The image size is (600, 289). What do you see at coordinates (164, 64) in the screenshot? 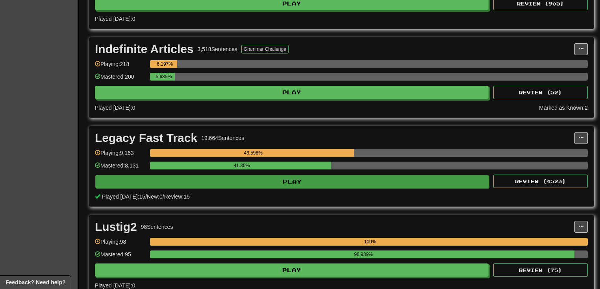
I see `div: 6.197%` at bounding box center [164, 64].